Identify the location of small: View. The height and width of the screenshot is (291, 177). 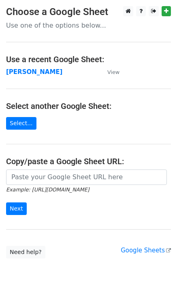
(114, 72).